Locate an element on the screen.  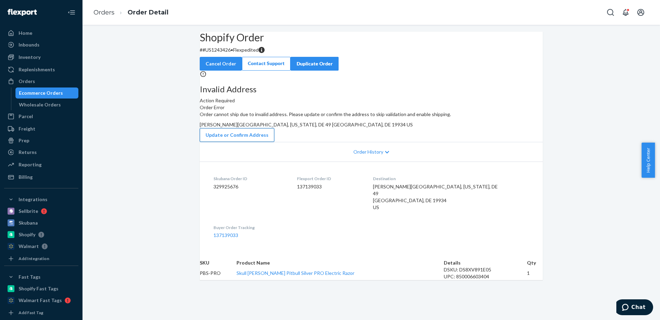
span: Order History is located at coordinates (368, 152).